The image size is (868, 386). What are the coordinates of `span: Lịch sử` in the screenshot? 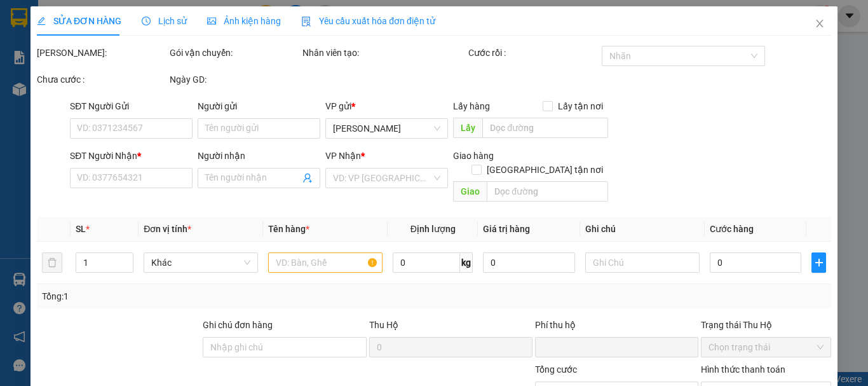 It's located at (164, 21).